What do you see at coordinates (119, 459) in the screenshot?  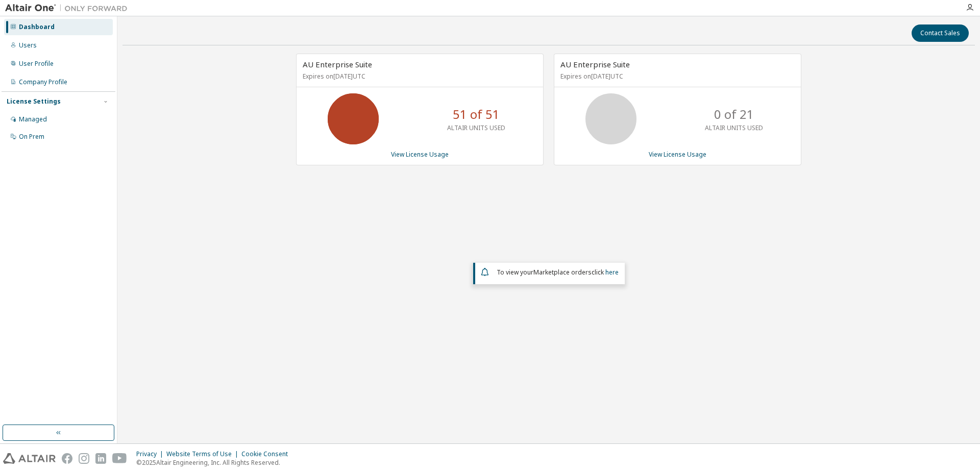 I see `img: youtube.svg` at bounding box center [119, 459].